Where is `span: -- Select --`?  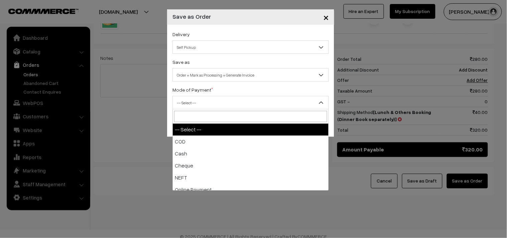 span: -- Select -- is located at coordinates (251, 103).